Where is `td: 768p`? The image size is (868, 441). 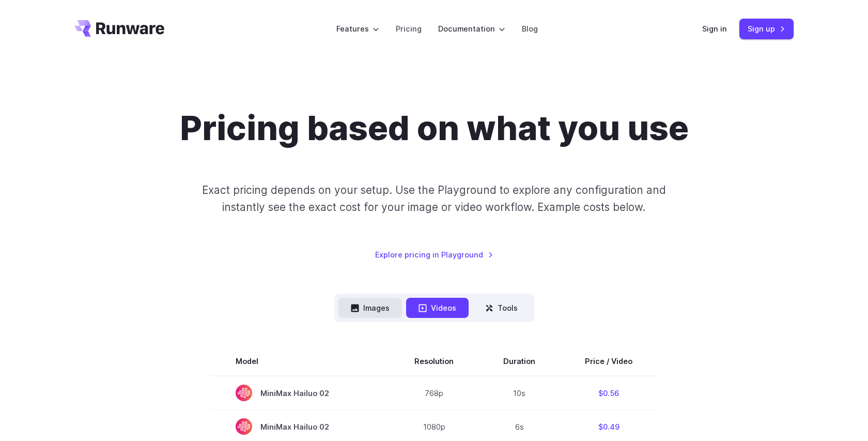 td: 768p is located at coordinates (434, 393).